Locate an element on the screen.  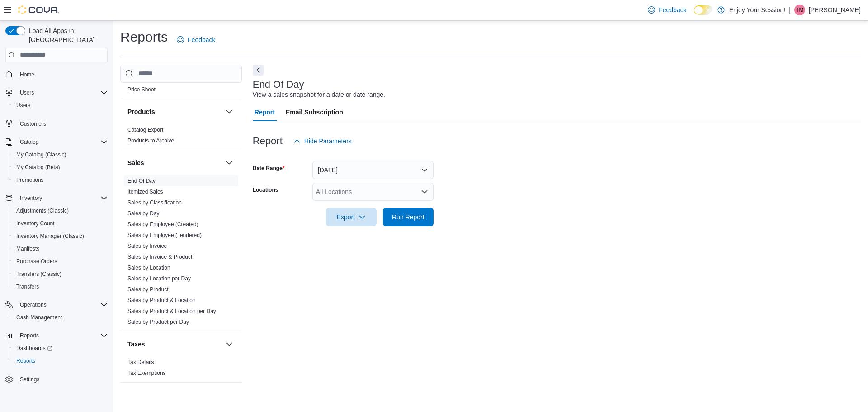
button: Inventory Count is located at coordinates (60, 223).